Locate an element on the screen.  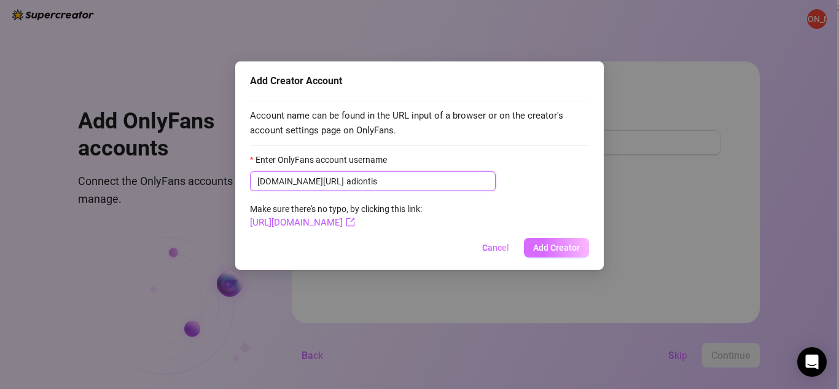
span: Cancel is located at coordinates (496, 248).